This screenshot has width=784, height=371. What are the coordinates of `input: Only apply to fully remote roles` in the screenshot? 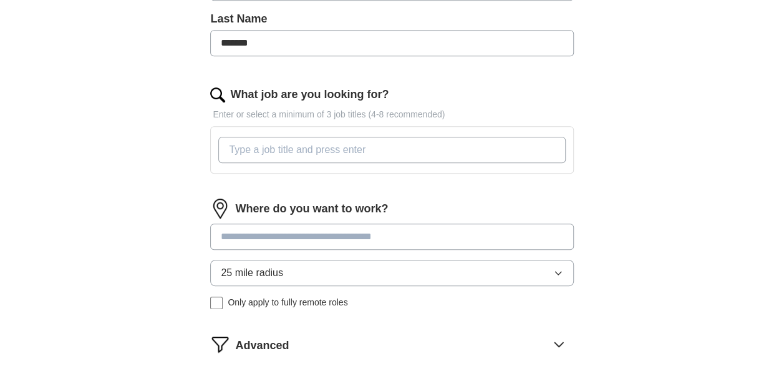 It's located at (217, 303).